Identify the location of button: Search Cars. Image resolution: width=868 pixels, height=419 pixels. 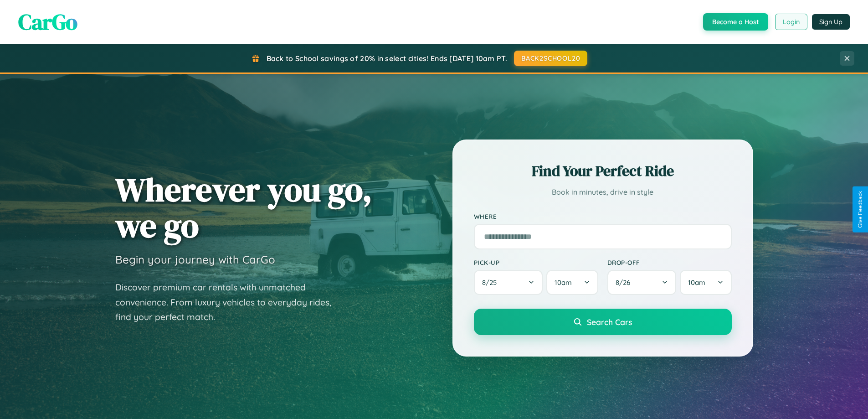
(603, 322).